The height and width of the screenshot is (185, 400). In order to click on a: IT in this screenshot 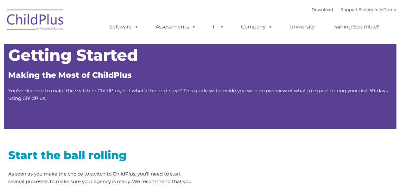, I will do `click(219, 27)`.